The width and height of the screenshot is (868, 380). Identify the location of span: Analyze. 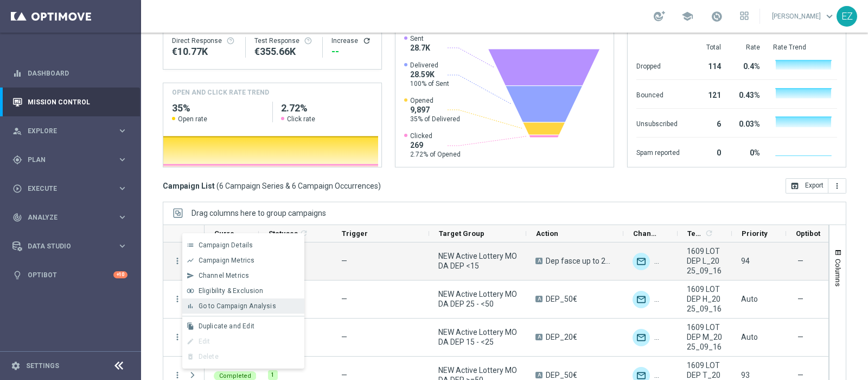
(72, 218).